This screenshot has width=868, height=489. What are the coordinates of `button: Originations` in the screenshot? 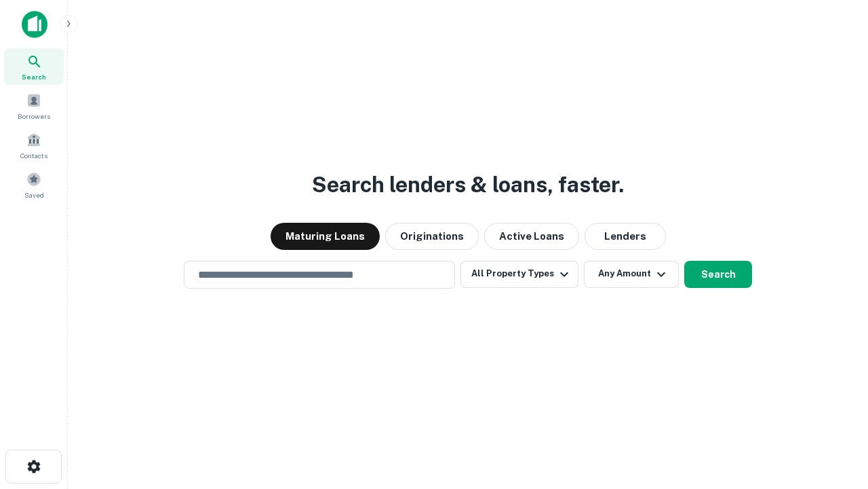 It's located at (432, 236).